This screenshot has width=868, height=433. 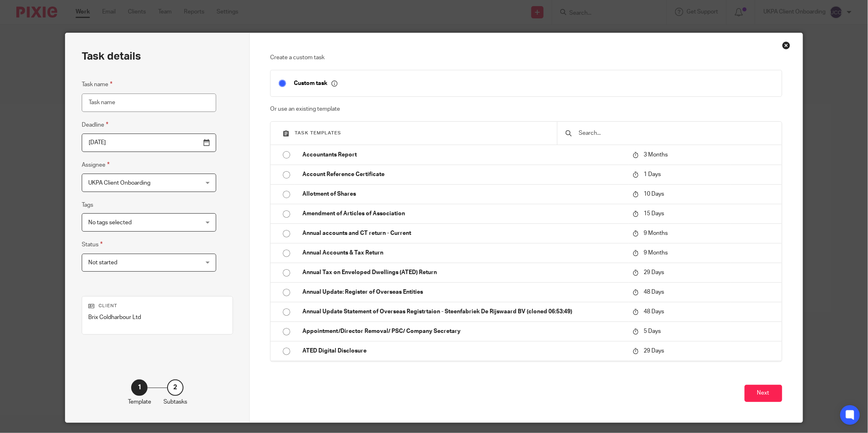 What do you see at coordinates (97, 85) in the screenshot?
I see `label: Task name` at bounding box center [97, 85].